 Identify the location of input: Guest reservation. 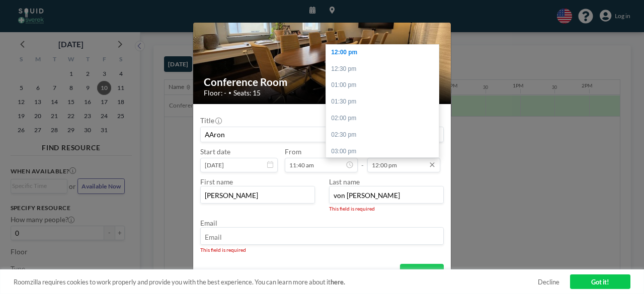
(322, 135).